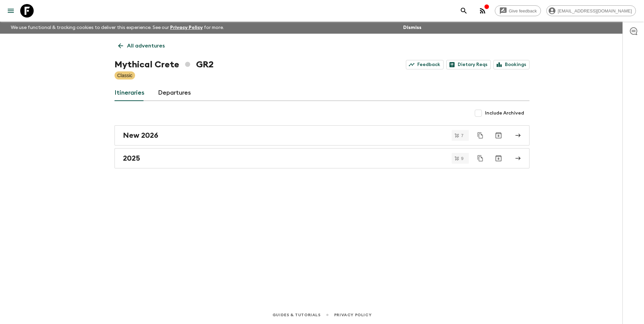  I want to click on a: All adventures, so click(142, 46).